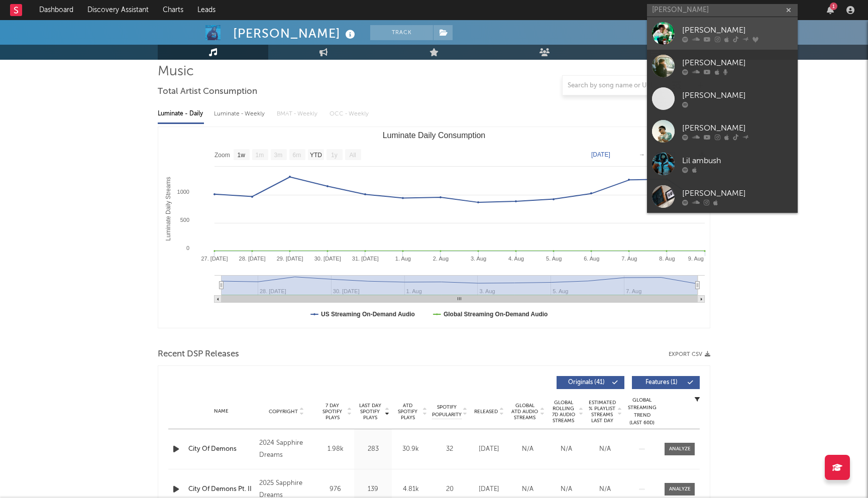 The height and width of the screenshot is (498, 868). I want to click on div: Name, so click(221, 412).